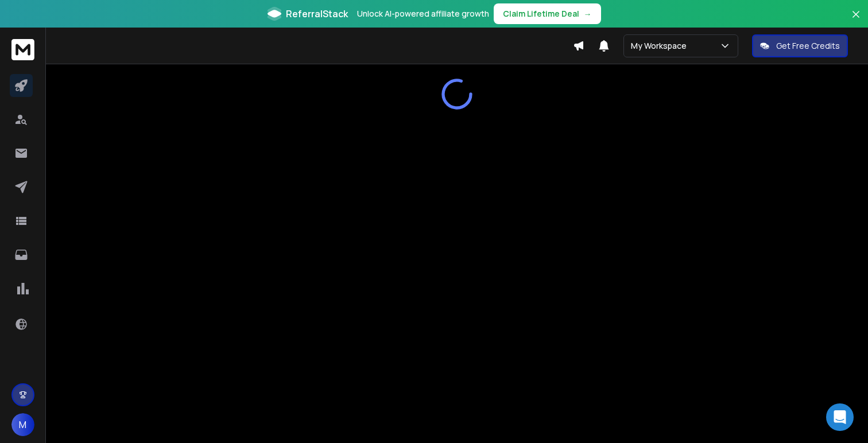 The image size is (868, 443). I want to click on p: Unlock AI-powered affiliate growth, so click(423, 14).